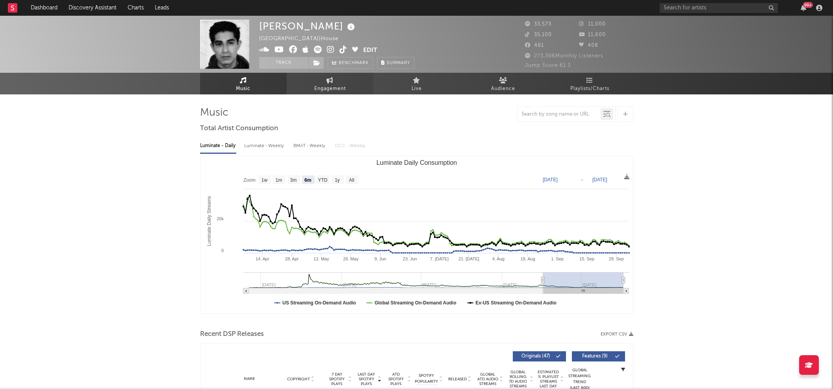  What do you see at coordinates (417, 89) in the screenshot?
I see `span: Live` at bounding box center [417, 89].